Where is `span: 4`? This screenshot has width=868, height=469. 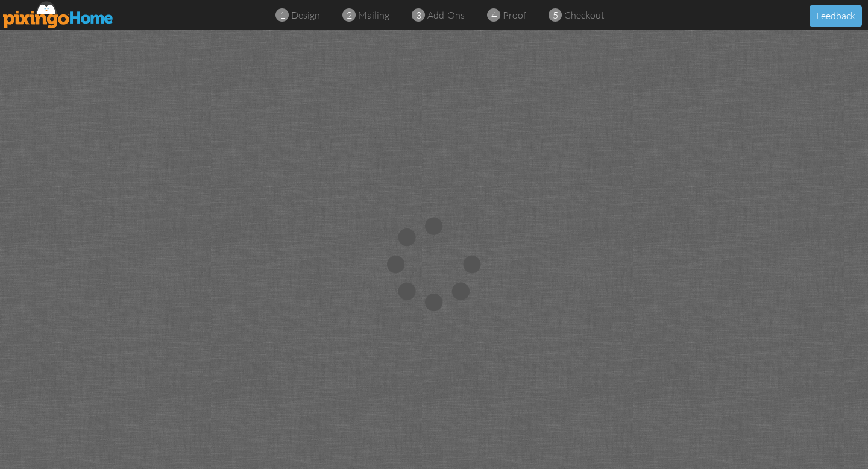 span: 4 is located at coordinates (494, 15).